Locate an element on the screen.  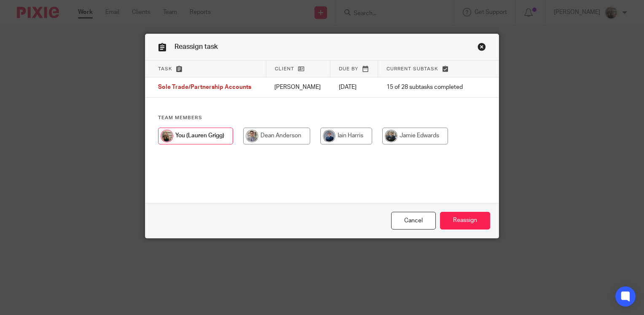
span: Current subtask is located at coordinates (412, 69).